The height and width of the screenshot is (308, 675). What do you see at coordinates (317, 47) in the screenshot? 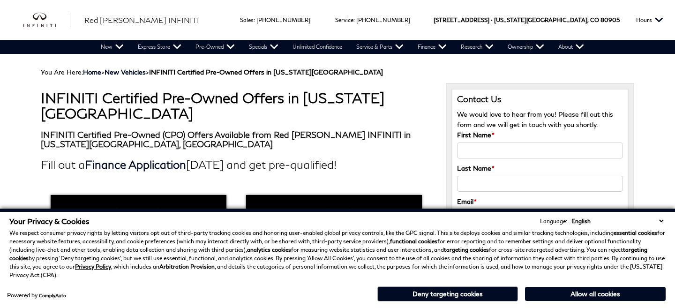
I see `a: Unlimited Confidence` at bounding box center [317, 47].